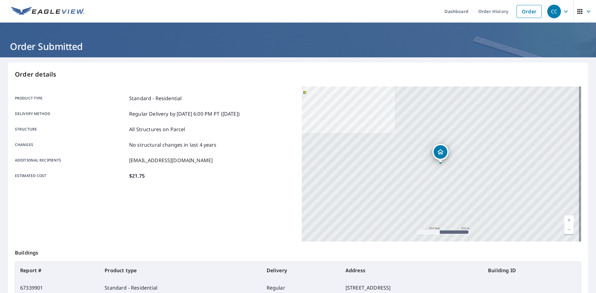 Image resolution: width=596 pixels, height=293 pixels. What do you see at coordinates (71, 145) in the screenshot?
I see `p: Changes` at bounding box center [71, 145].